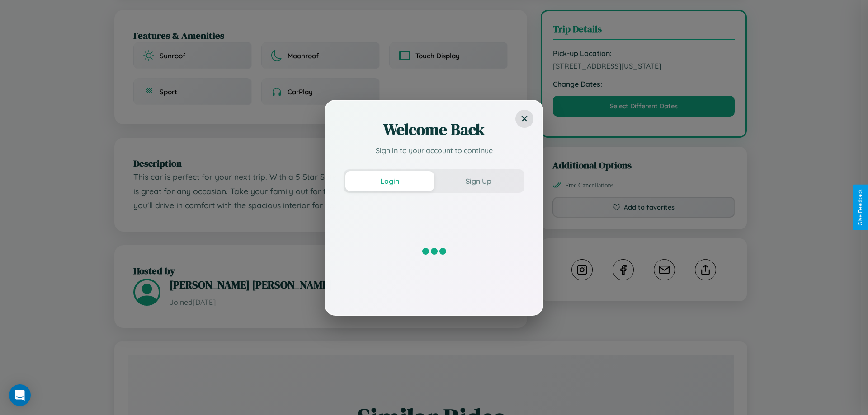 The width and height of the screenshot is (868, 415). Describe the element at coordinates (478, 181) in the screenshot. I see `button: Sign Up` at that location.